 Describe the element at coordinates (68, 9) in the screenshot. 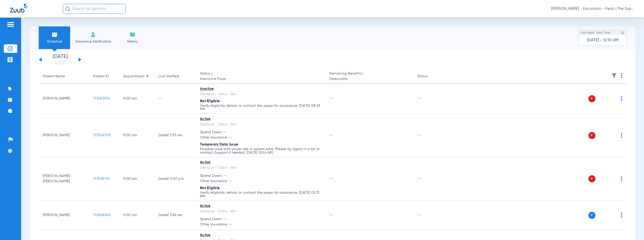

I see `img: Search Icon` at that location.